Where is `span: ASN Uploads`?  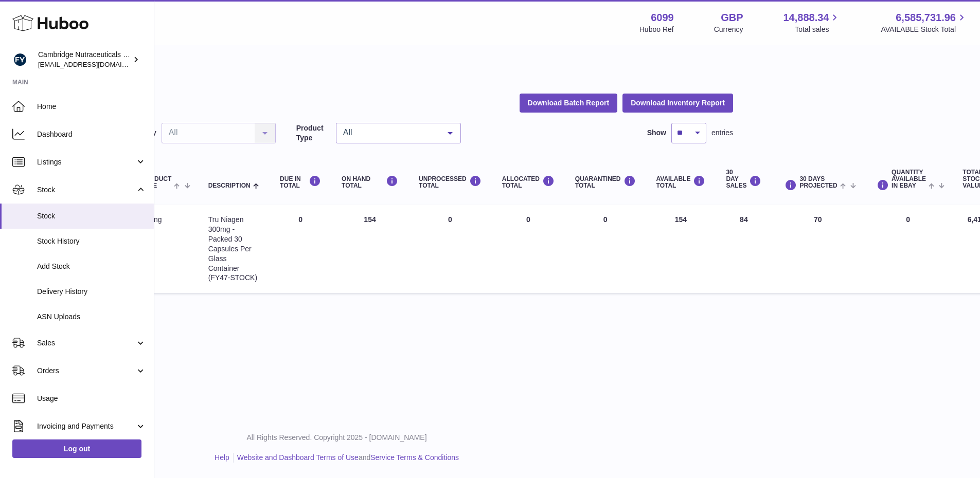
span: ASN Uploads is located at coordinates (92, 316).